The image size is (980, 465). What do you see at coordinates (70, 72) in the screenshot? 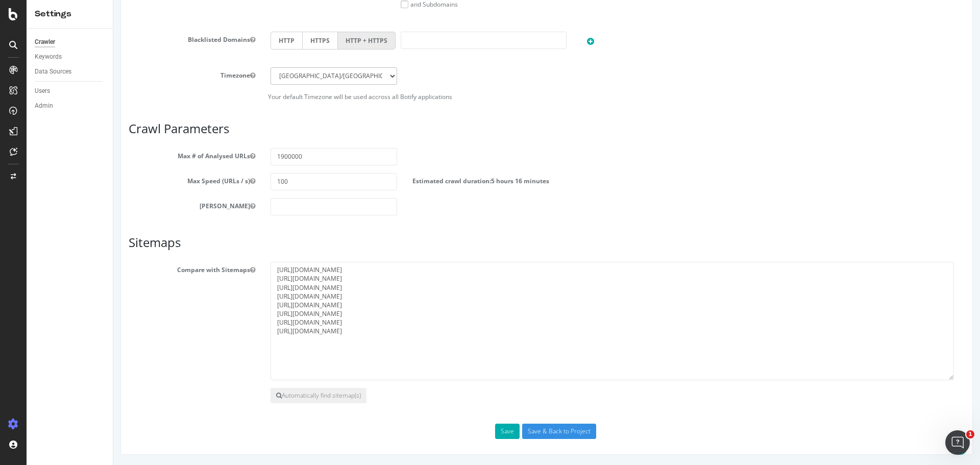
I see `a: Data Sources` at bounding box center [70, 72].